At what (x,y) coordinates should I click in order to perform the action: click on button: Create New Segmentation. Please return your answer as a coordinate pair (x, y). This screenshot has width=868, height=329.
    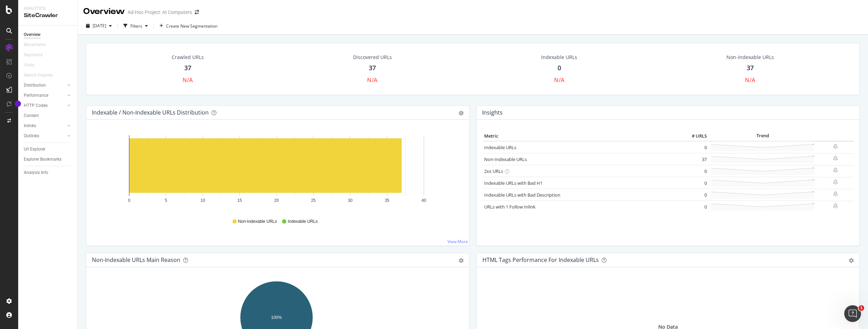
    Looking at the image, I should click on (188, 26).